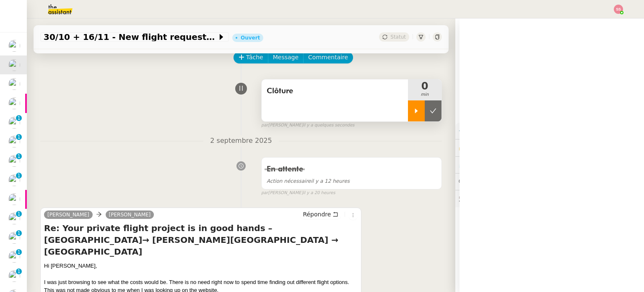 This screenshot has height=292, width=644. Describe the element at coordinates (328, 58) in the screenshot. I see `button: Commentaire` at that location.